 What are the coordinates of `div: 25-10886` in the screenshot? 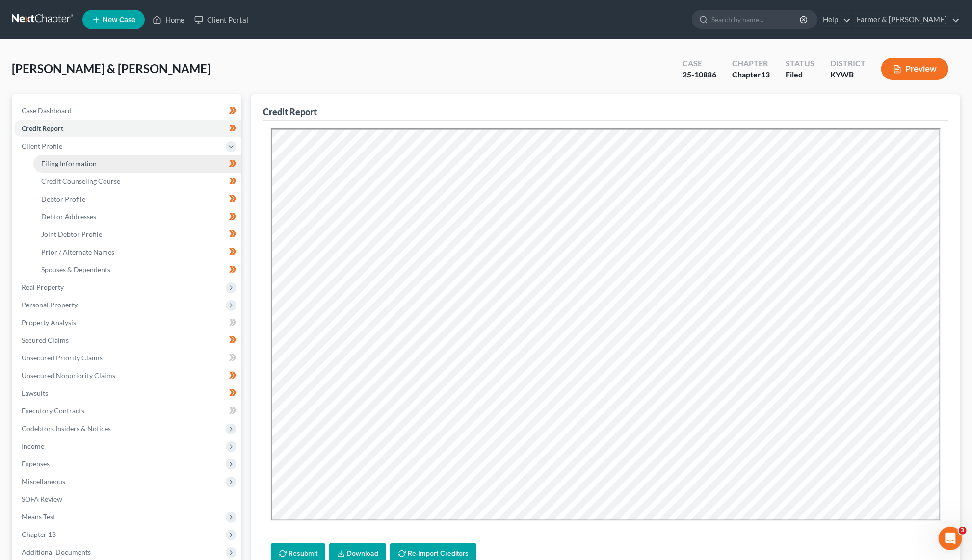 It's located at (699, 75).